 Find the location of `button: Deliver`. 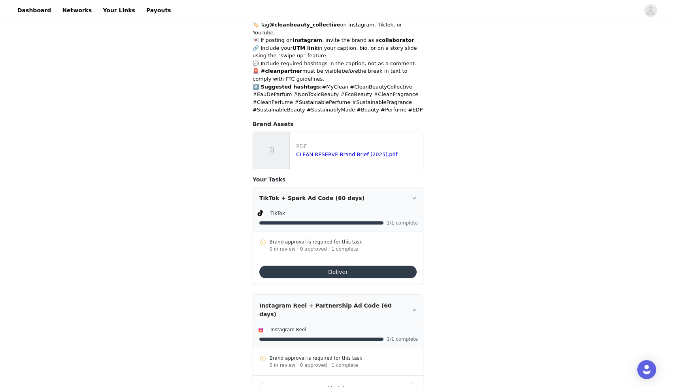

button: Deliver is located at coordinates (338, 272).